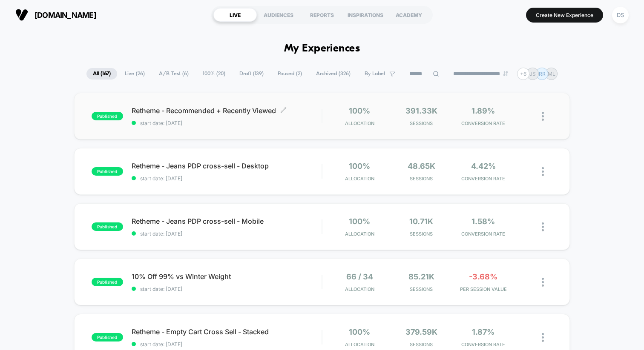 This screenshot has height=350, width=644. Describe the element at coordinates (213, 73) in the screenshot. I see `span: 100% ( 20 )` at that location.